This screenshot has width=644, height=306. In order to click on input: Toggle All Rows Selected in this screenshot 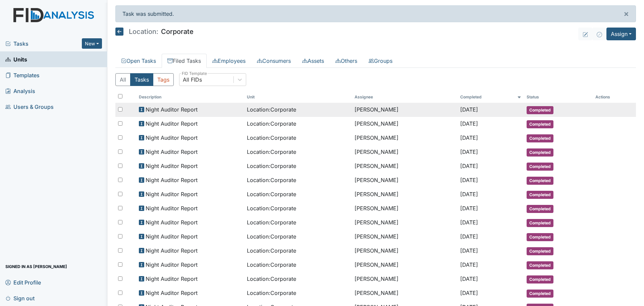, I will do `click(120, 96)`.